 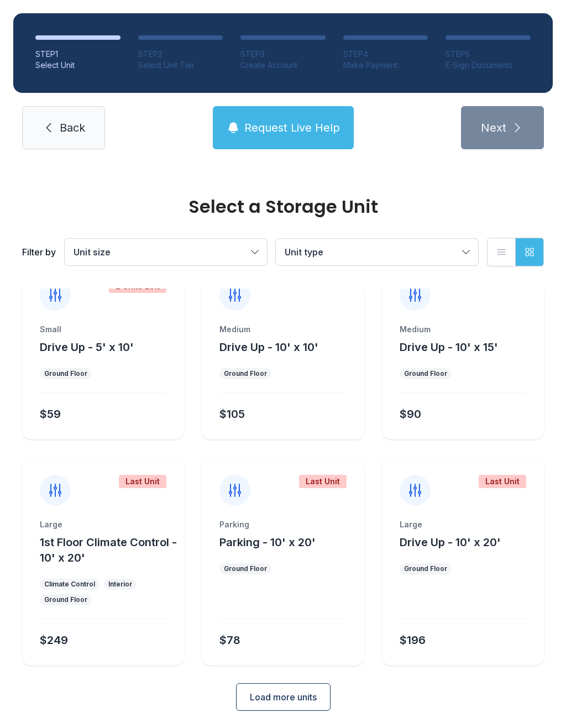 What do you see at coordinates (488, 65) in the screenshot?
I see `div: E-Sign Documents` at bounding box center [488, 65].